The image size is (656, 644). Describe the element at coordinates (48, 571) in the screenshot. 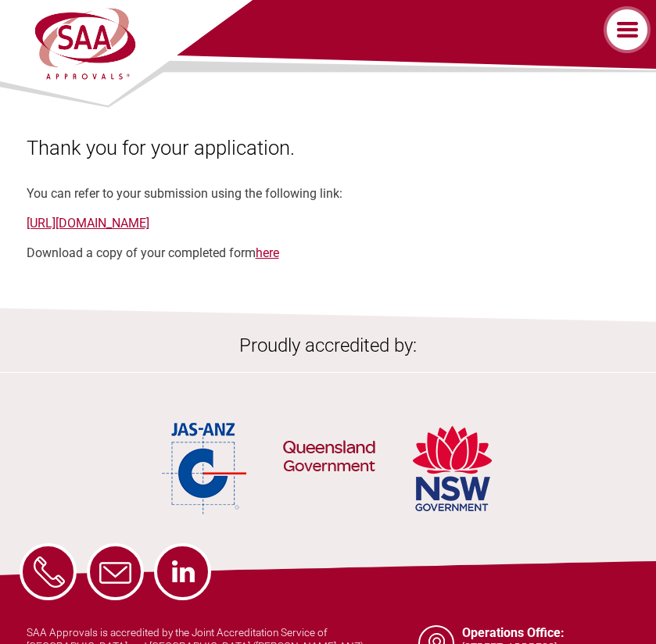

I see `a: Phone` at that location.